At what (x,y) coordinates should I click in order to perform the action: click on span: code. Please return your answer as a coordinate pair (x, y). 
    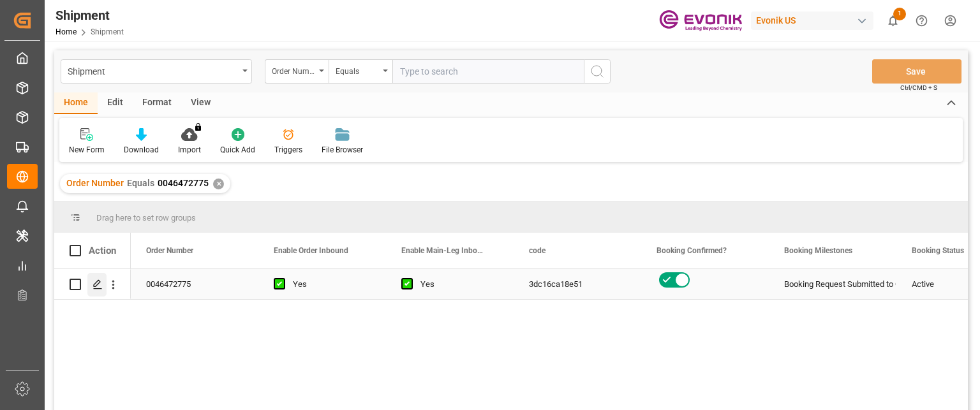
    Looking at the image, I should click on (537, 251).